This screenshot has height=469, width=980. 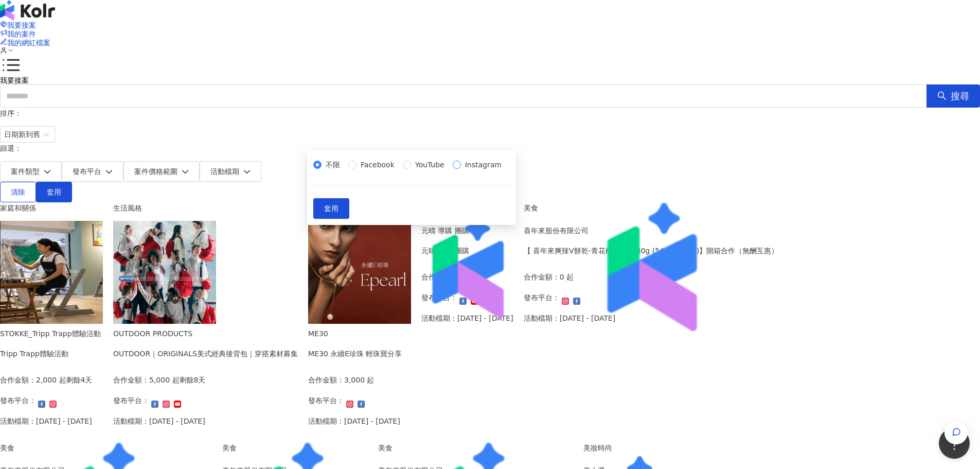 What do you see at coordinates (87, 172) in the screenshot?
I see `span: 發布平台` at bounding box center [87, 172].